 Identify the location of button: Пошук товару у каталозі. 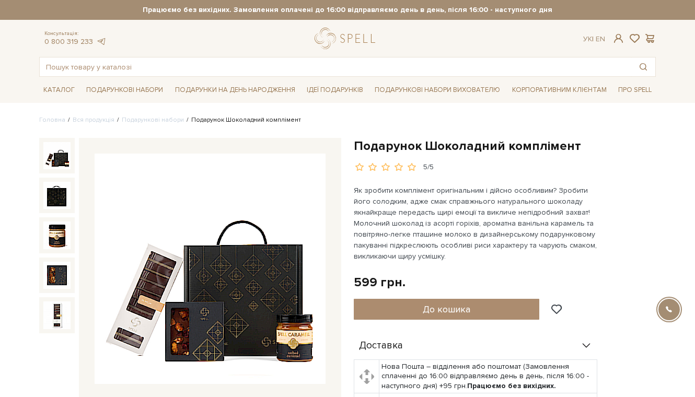
(644, 67).